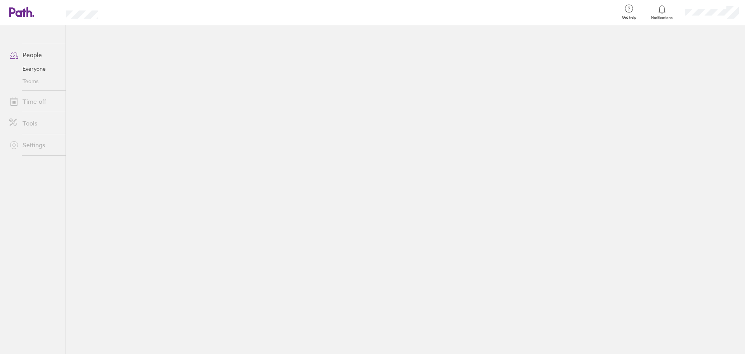  I want to click on a: Tools, so click(34, 123).